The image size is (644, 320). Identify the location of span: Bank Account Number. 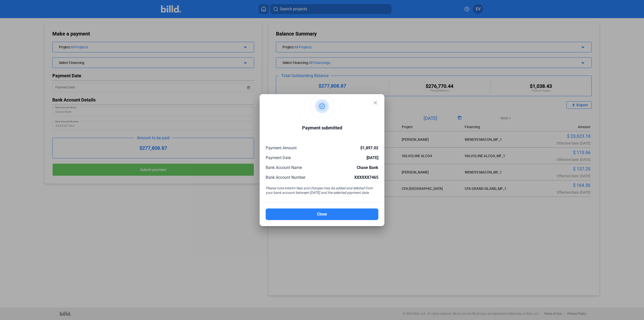
(286, 177).